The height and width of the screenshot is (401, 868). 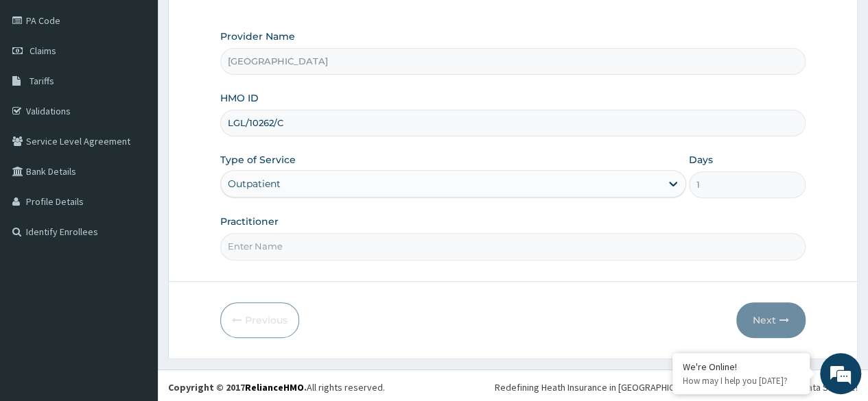 I want to click on div: We're Online!, so click(x=741, y=367).